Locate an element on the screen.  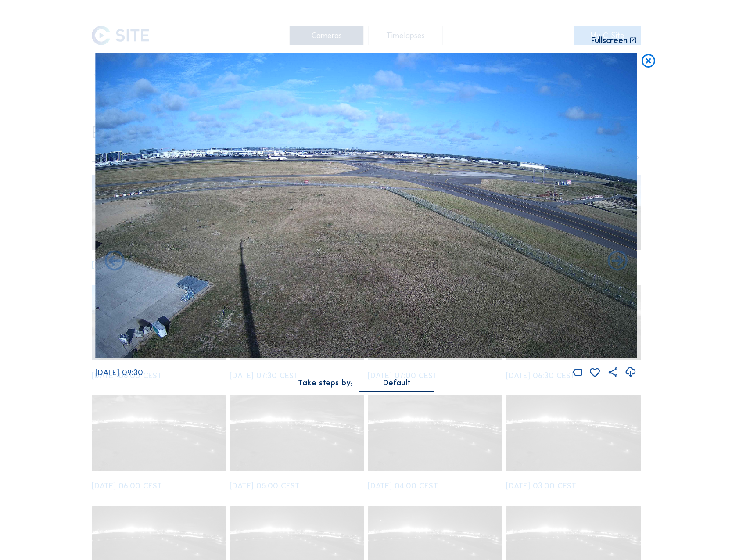
div: Fullscreen is located at coordinates (609, 41).